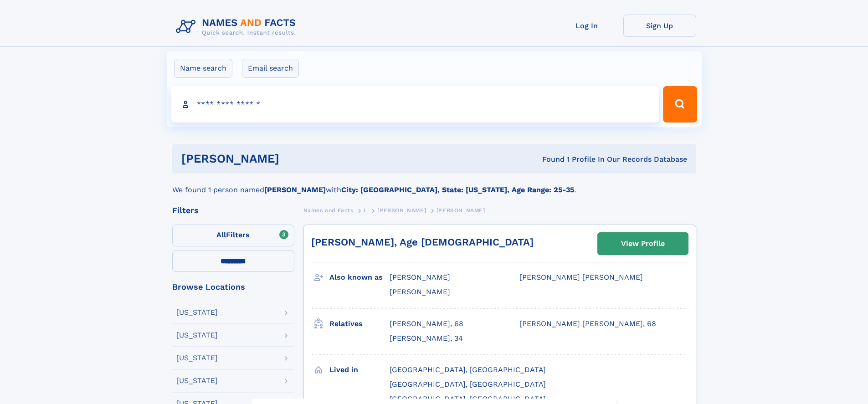 This screenshot has width=868, height=404. Describe the element at coordinates (233, 235) in the screenshot. I see `label: Filters` at that location.